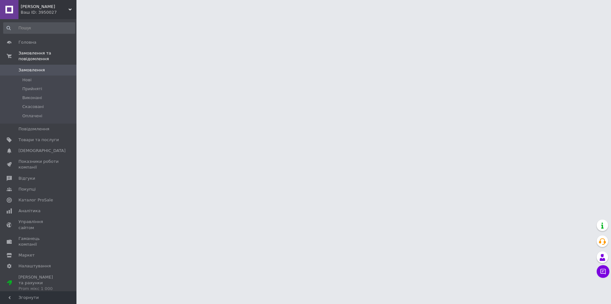  Describe the element at coordinates (27, 80) in the screenshot. I see `span: Нові` at that location.